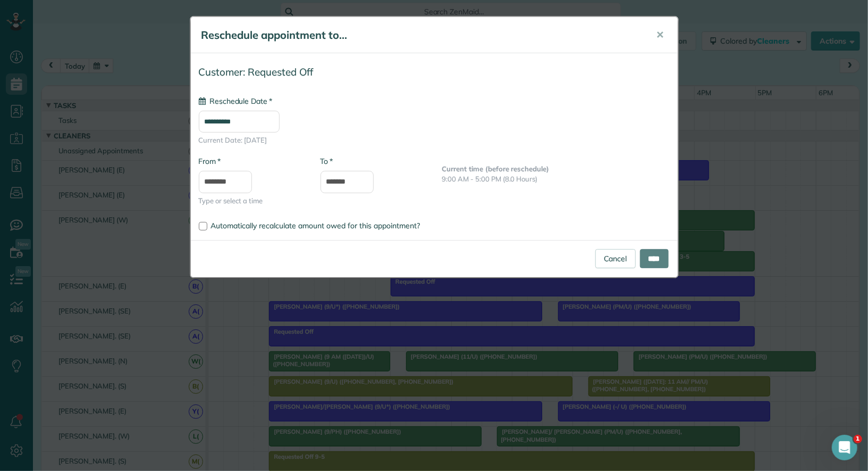 The image size is (868, 471). What do you see at coordinates (209, 161) in the screenshot?
I see `label: From` at bounding box center [209, 161].